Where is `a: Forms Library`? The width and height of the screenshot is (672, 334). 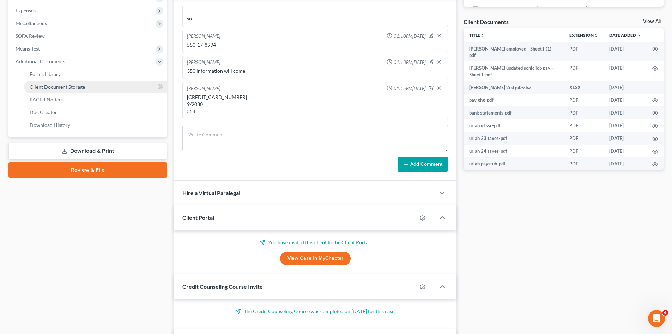 a: Forms Library is located at coordinates (95, 74).